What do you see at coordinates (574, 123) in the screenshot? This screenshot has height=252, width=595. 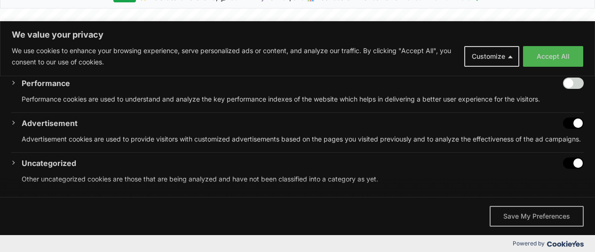 I see `input: Disable Advertisement` at bounding box center [574, 123].